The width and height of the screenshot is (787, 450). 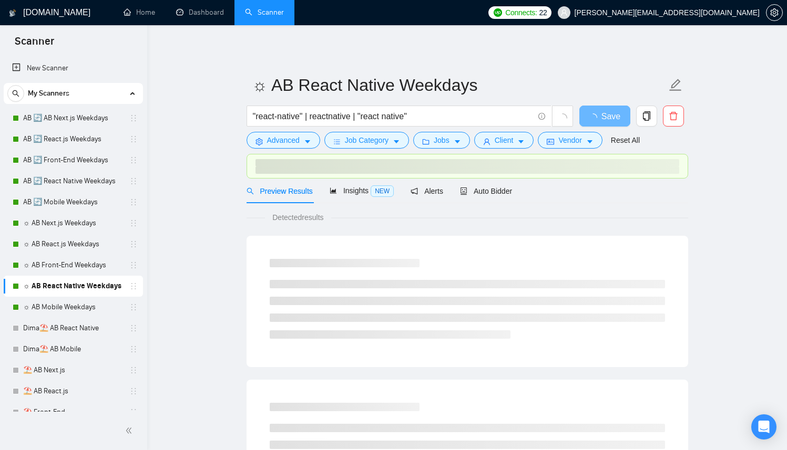 I want to click on a: Dima⛱️ AB Mobile, so click(x=73, y=349).